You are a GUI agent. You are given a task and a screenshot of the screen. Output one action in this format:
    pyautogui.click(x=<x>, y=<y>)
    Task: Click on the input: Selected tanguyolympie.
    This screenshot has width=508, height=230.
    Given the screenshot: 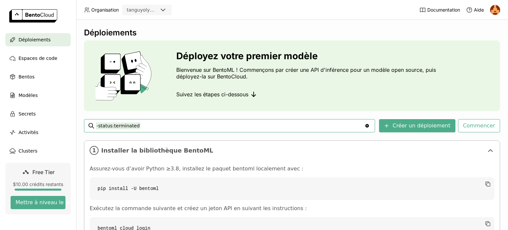 What is the action you would take?
    pyautogui.click(x=159, y=10)
    